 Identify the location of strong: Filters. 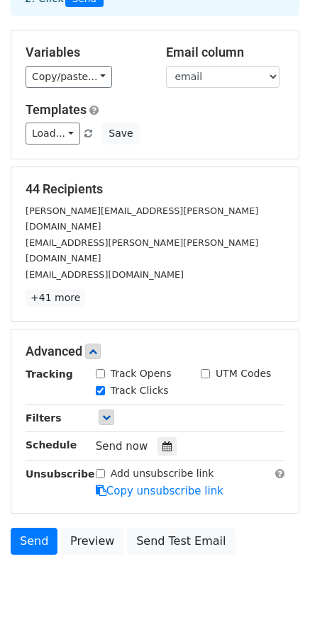
(43, 418).